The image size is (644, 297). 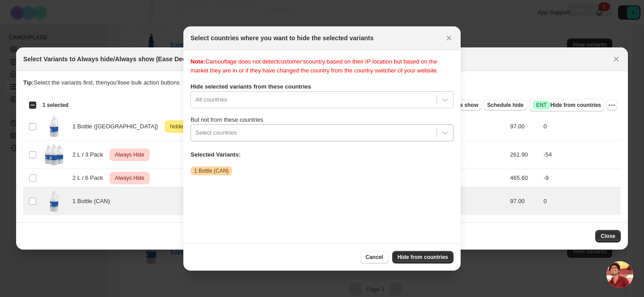 I want to click on span: Close, so click(x=607, y=236).